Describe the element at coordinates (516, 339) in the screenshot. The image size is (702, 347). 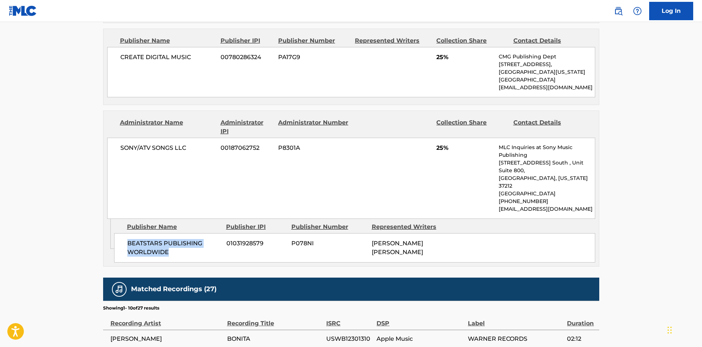
I see `span: WARNER RECORDS` at that location.